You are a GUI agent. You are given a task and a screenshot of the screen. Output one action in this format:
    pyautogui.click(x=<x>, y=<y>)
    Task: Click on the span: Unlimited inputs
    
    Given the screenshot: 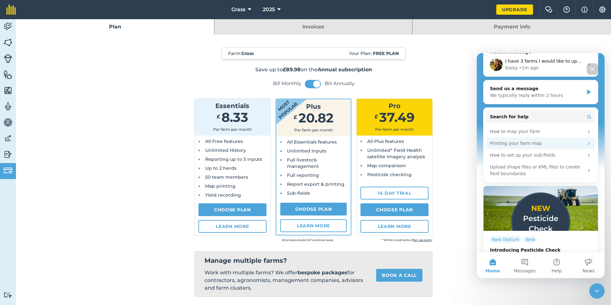 What is the action you would take?
    pyautogui.click(x=306, y=151)
    